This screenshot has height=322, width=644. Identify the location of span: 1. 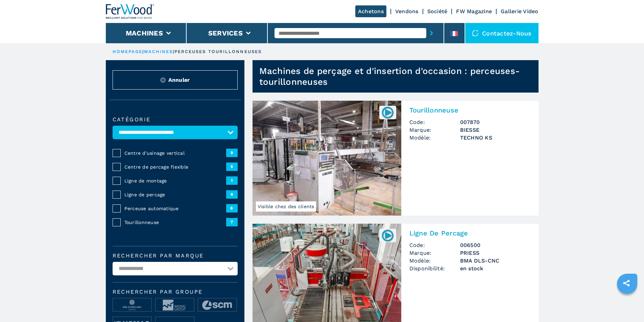
(232, 180).